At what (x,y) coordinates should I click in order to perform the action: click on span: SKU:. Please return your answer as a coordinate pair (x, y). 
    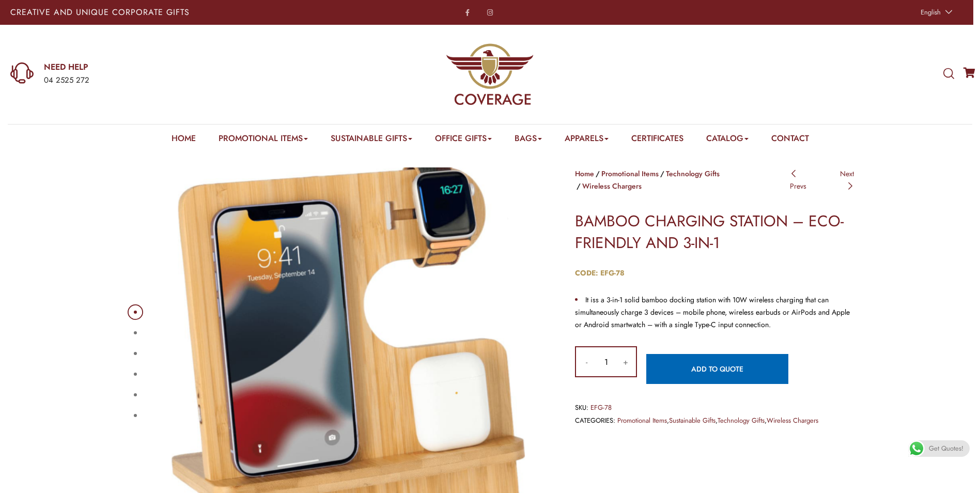
    Looking at the image, I should click on (581, 407).